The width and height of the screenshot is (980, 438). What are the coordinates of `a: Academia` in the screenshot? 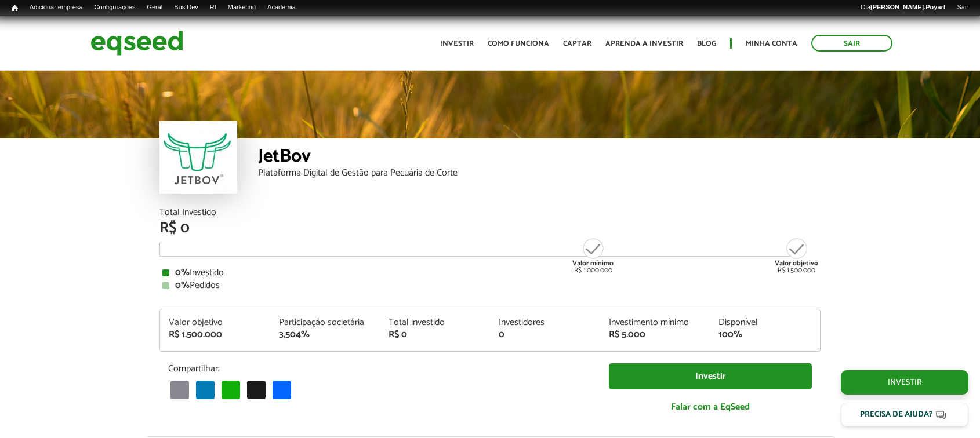 It's located at (281, 8).